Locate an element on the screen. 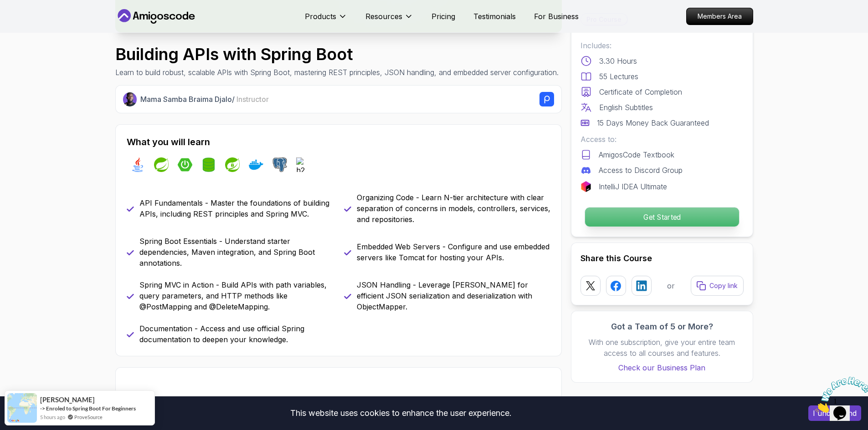  div: This website uses cookies to enhance the user experience. is located at coordinates (400, 413).